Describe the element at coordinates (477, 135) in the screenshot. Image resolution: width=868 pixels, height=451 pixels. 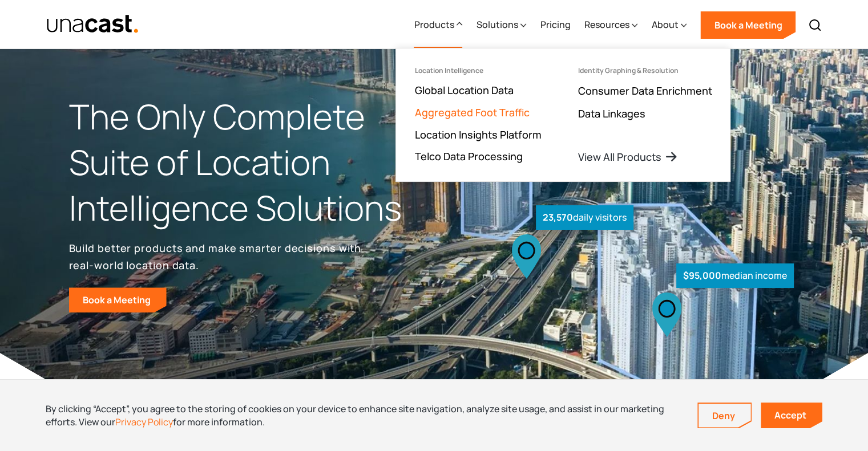
I see `a: Location Insights Platform` at that location.